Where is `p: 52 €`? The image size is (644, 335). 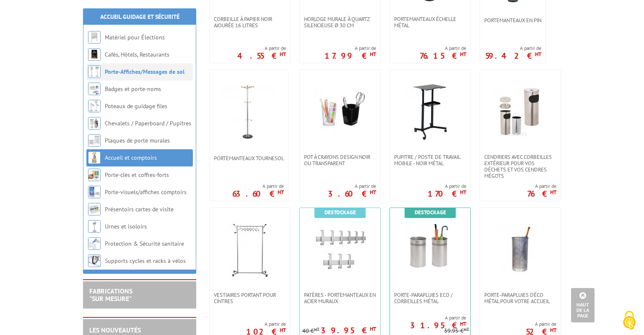 p: 52 € is located at coordinates (541, 332).